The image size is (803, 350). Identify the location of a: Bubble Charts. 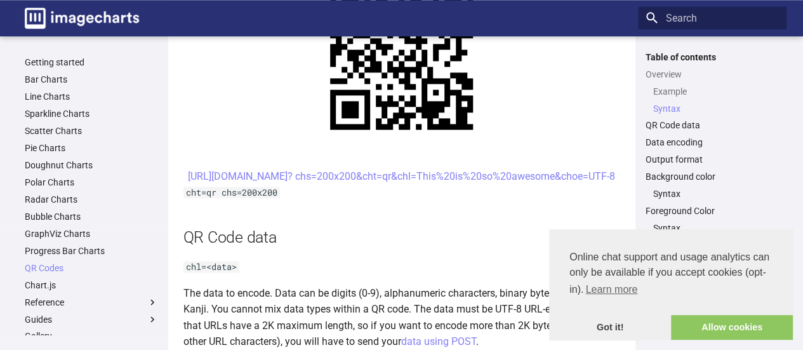
(91, 217).